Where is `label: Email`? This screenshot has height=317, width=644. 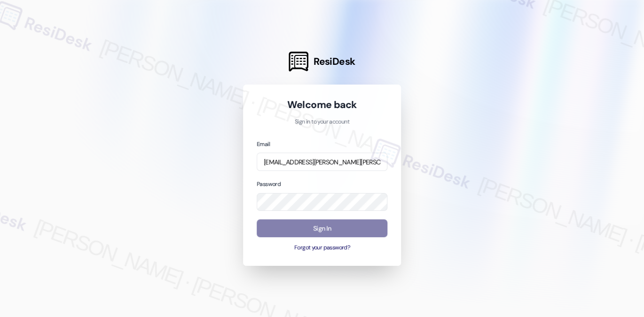 label: Email is located at coordinates (263, 144).